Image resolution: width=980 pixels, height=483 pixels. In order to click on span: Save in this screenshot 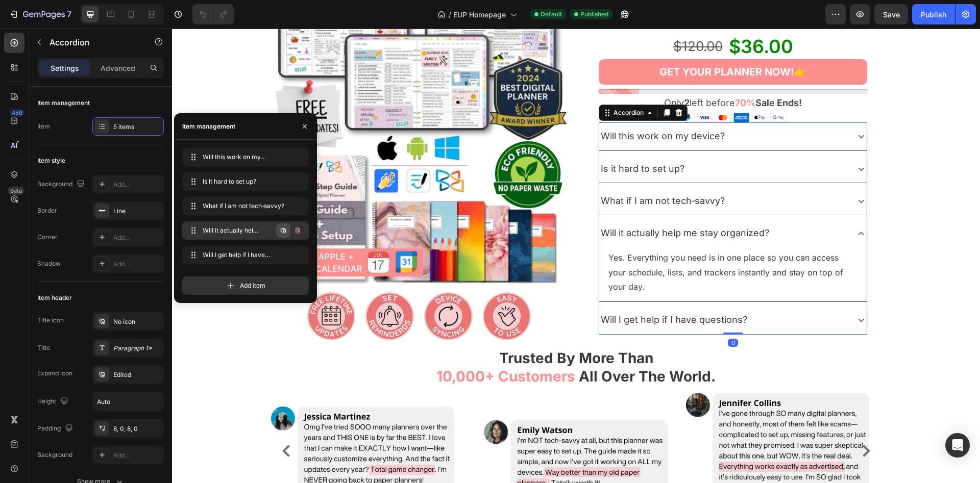, I will do `click(891, 14)`.